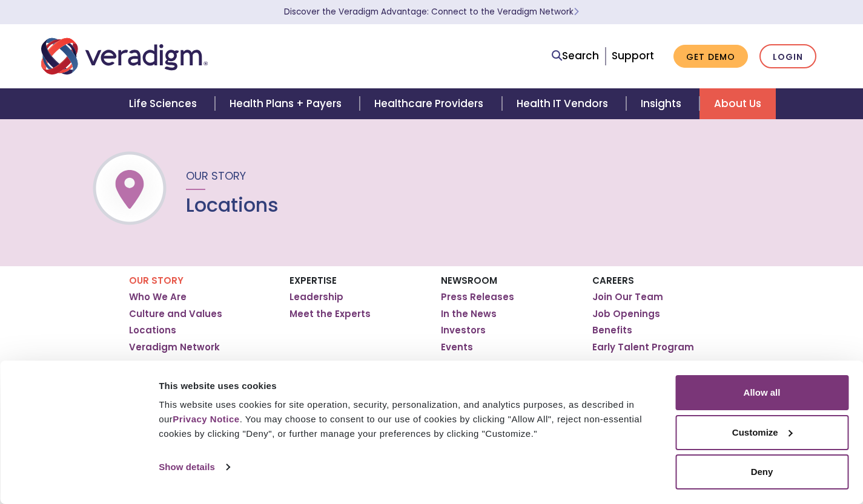  What do you see at coordinates (431, 11) in the screenshot?
I see `a: Discover the Veradigm Advantage: Connect to the Veradigm NetworkLearn More` at bounding box center [431, 11].